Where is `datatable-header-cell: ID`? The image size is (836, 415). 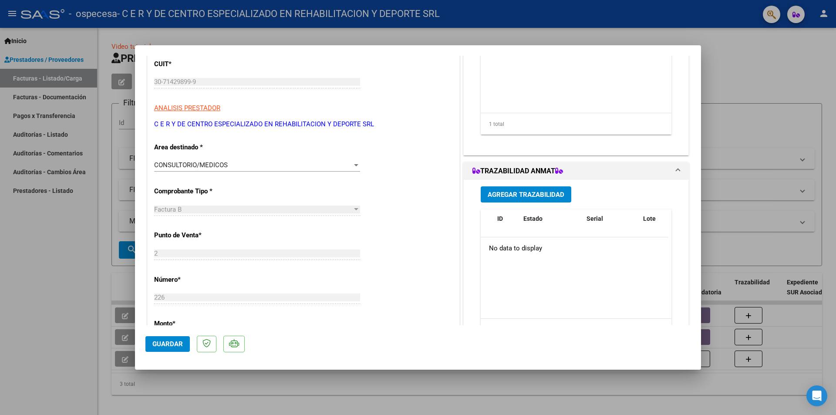
datatable-header-cell: ID is located at coordinates (507, 224).